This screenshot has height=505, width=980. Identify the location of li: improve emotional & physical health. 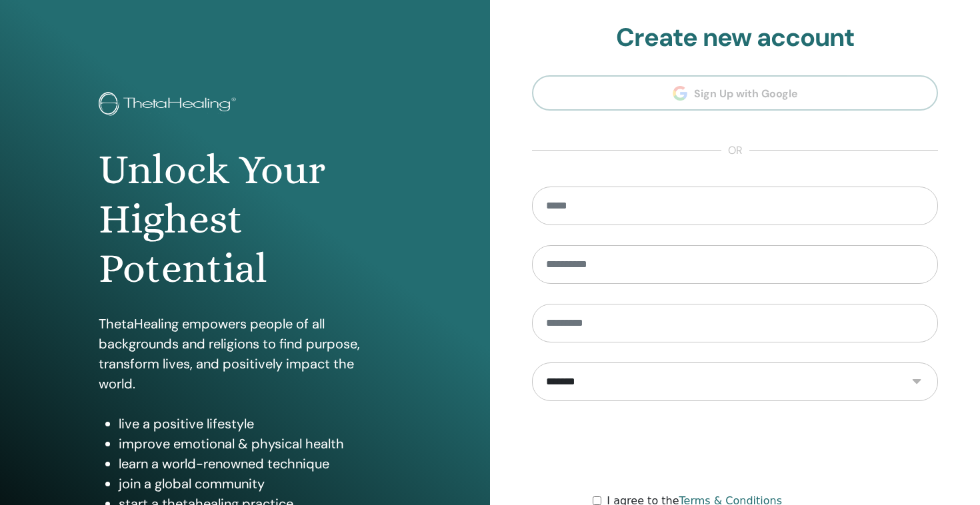
(255, 444).